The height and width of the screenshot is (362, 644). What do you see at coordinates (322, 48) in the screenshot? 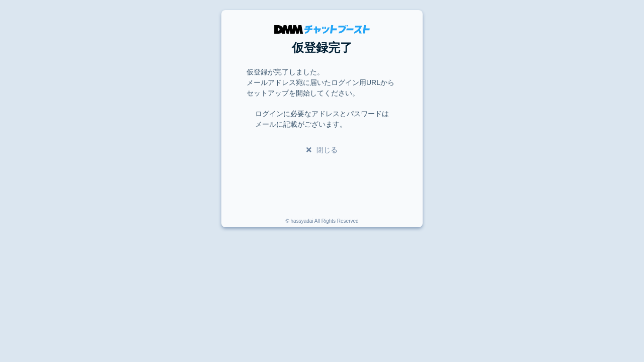
I see `h1: 仮登録完了` at bounding box center [322, 48].